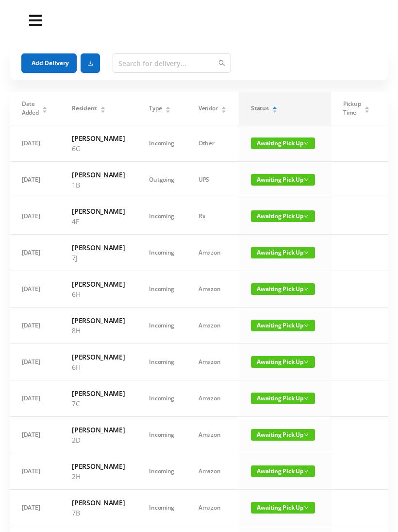  What do you see at coordinates (212, 216) in the screenshot?
I see `td: Rx` at bounding box center [212, 216].